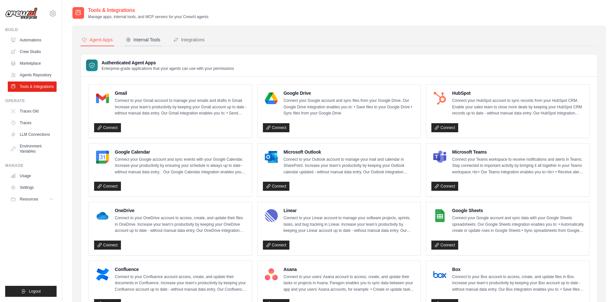 The height and width of the screenshot is (302, 616). What do you see at coordinates (168, 69) in the screenshot?
I see `p: Enterprise-grade applications that your agents can use with your permissions` at bounding box center [168, 69].